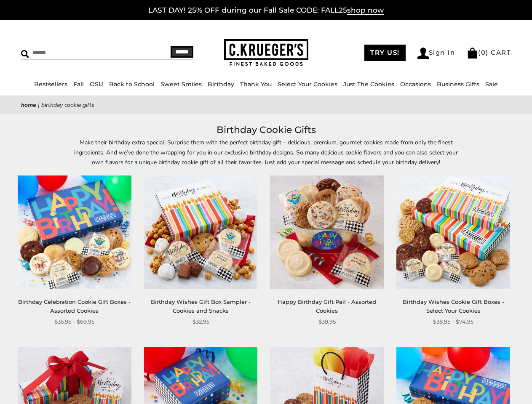 The width and height of the screenshot is (532, 404). I want to click on img: C.KRUEGER'S, so click(266, 53).